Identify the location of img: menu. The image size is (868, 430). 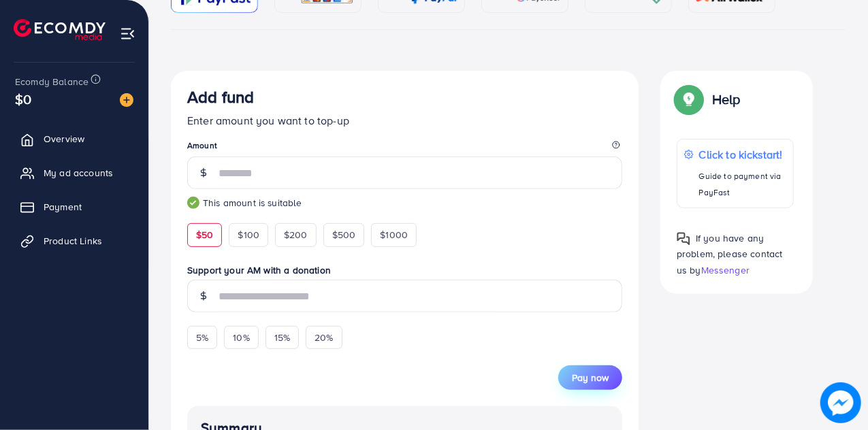
(127, 33).